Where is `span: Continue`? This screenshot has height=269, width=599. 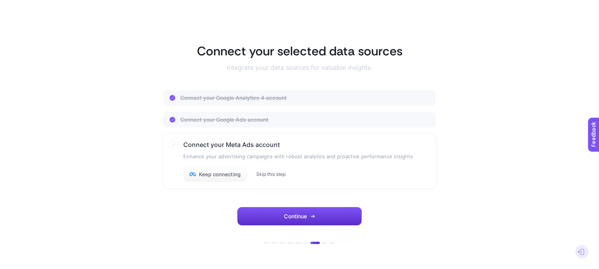
span: Continue is located at coordinates (295, 216).